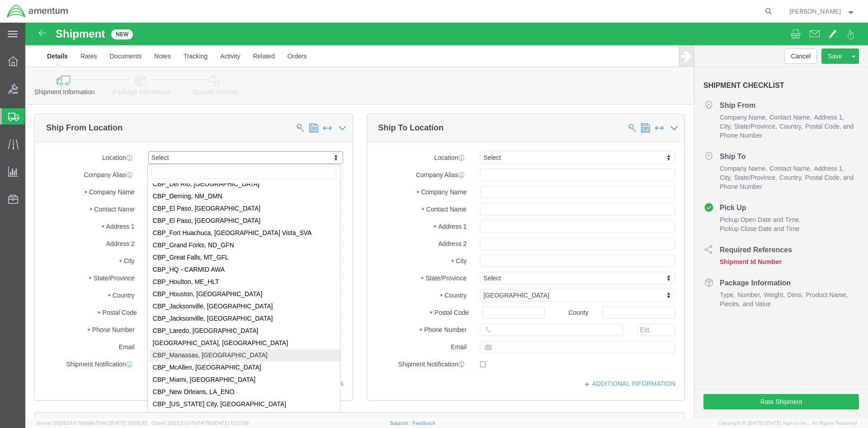 The height and width of the screenshot is (428, 868). I want to click on a: Support, so click(401, 422).